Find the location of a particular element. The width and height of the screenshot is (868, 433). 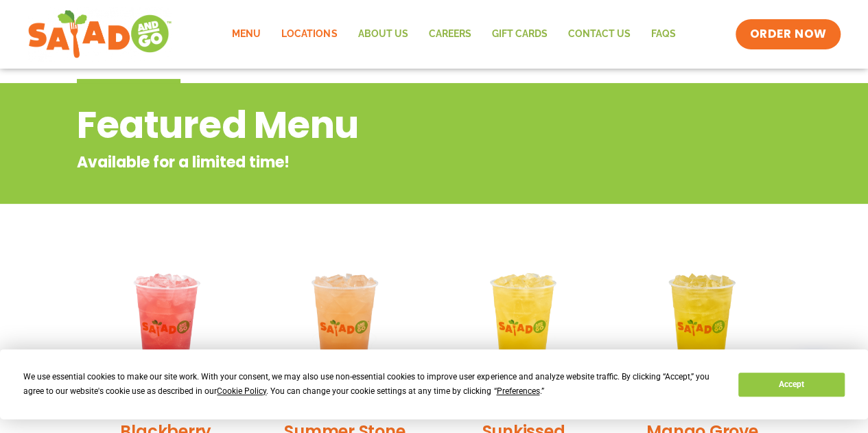

a: About Us is located at coordinates (382, 34).